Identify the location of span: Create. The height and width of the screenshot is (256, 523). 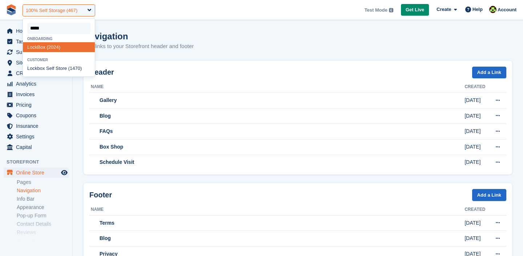
(444, 9).